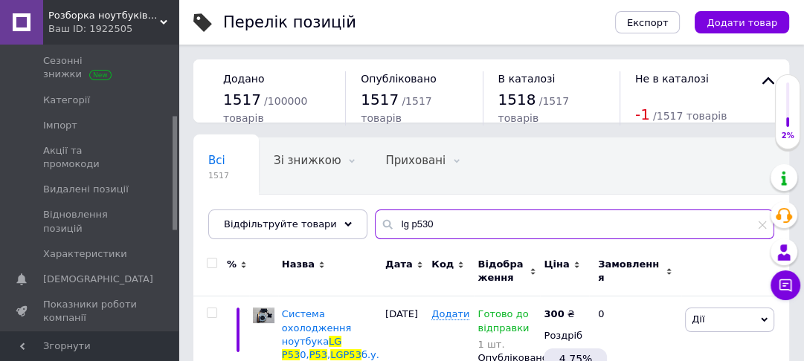 Image resolution: width=804 pixels, height=361 pixels. I want to click on span: Дата, so click(399, 265).